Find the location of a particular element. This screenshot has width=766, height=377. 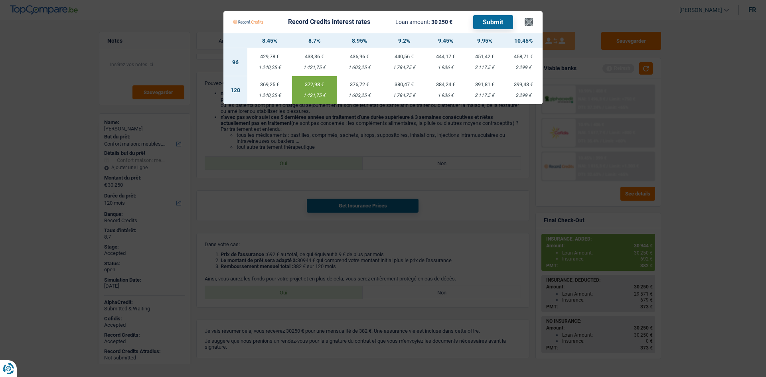

th: 8.7% is located at coordinates (314, 41).